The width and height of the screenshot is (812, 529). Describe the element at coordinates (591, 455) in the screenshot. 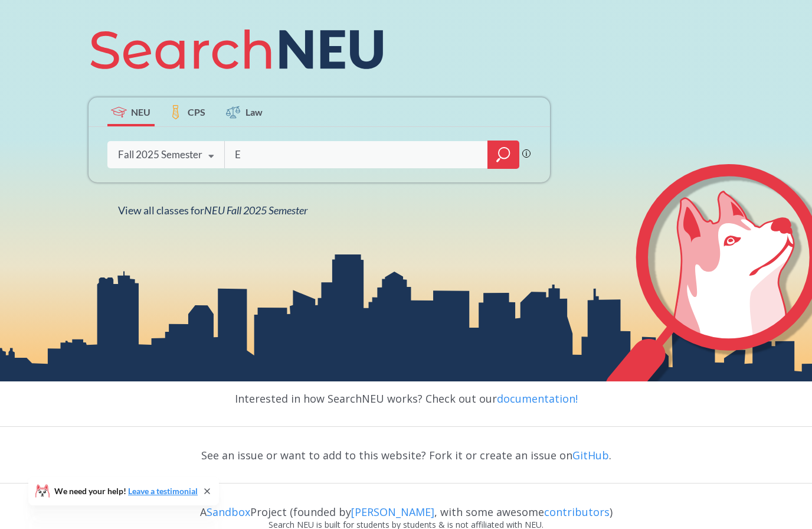

I see `a: GitHub` at that location.